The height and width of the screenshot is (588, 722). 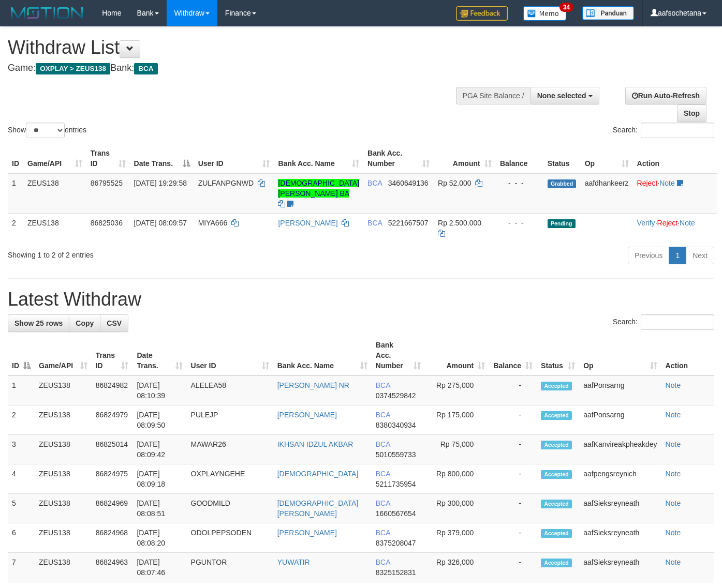 What do you see at coordinates (55, 158) in the screenshot?
I see `th: Game/API: activate to sort column ascending` at bounding box center [55, 158].